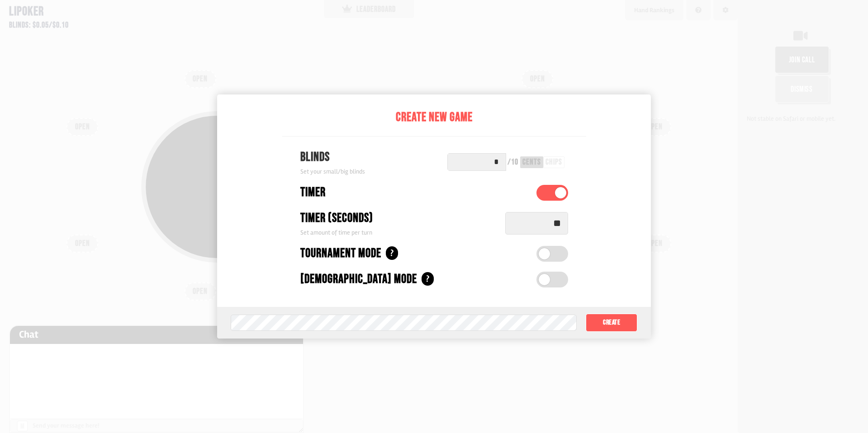 Image resolution: width=868 pixels, height=433 pixels. What do you see at coordinates (434, 118) in the screenshot?
I see `div: Create New Game` at bounding box center [434, 118].